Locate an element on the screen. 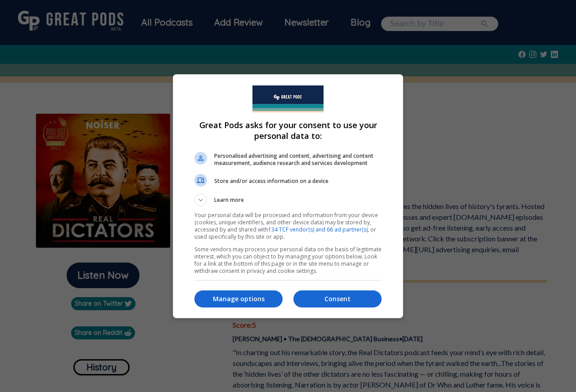  button: Manage options is located at coordinates (239, 299).